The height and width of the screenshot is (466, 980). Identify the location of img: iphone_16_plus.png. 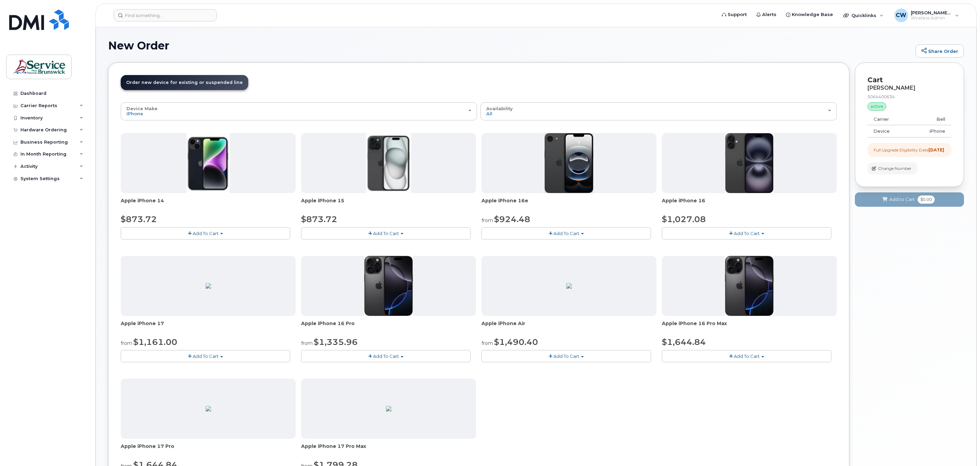
(749, 163).